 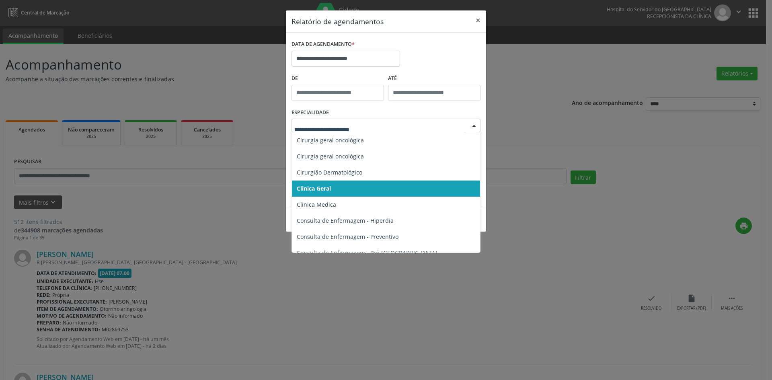 What do you see at coordinates (329, 172) in the screenshot?
I see `span: Cirurgião Dermatológico` at bounding box center [329, 172].